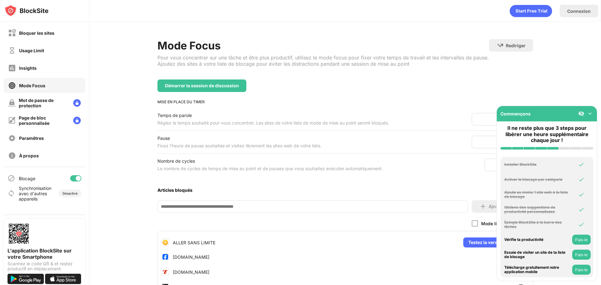 The height and width of the screenshot is (285, 601). I want to click on div: Le nombre de cycles de temps de mise au point et de pauses que vous souhaitez exécuter automatiqu..., so click(270, 169).